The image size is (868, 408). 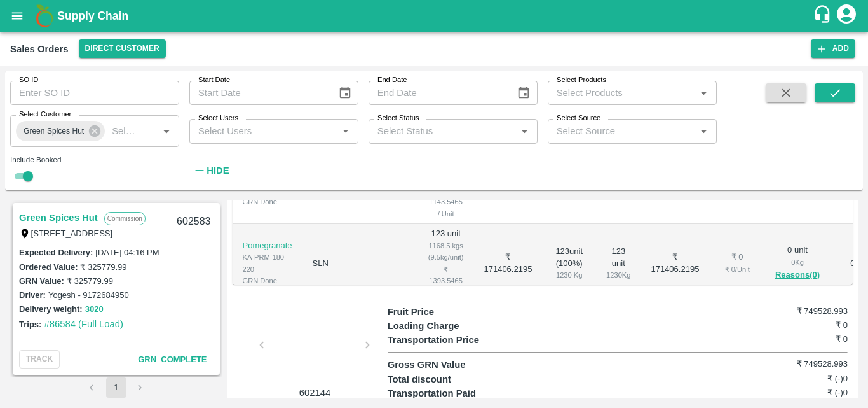 What do you see at coordinates (60, 131) in the screenshot?
I see `div: Green Spices Hut` at bounding box center [60, 131].